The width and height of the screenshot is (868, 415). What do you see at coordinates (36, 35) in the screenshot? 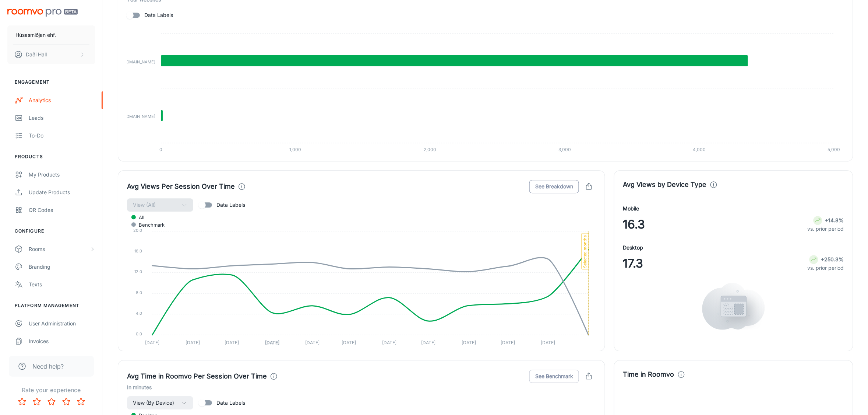
I see `p: Húsasmiðjan ehf.` at bounding box center [36, 35].